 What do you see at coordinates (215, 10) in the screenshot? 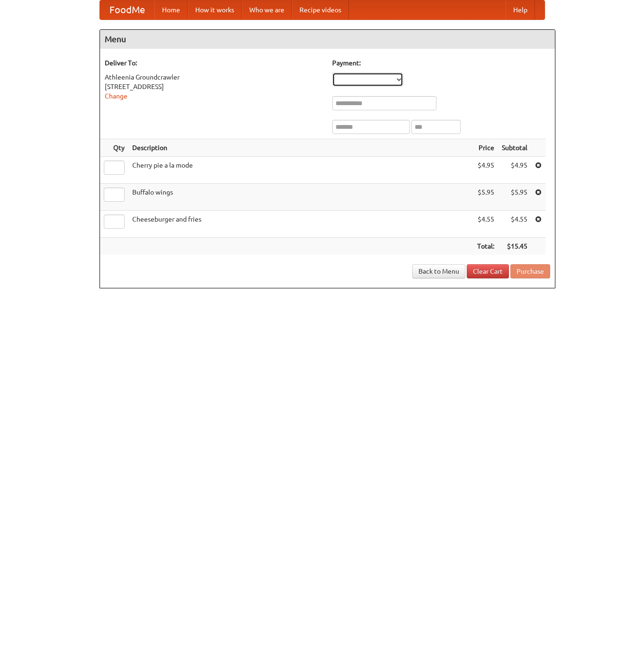
I see `a: How it works` at bounding box center [215, 10].